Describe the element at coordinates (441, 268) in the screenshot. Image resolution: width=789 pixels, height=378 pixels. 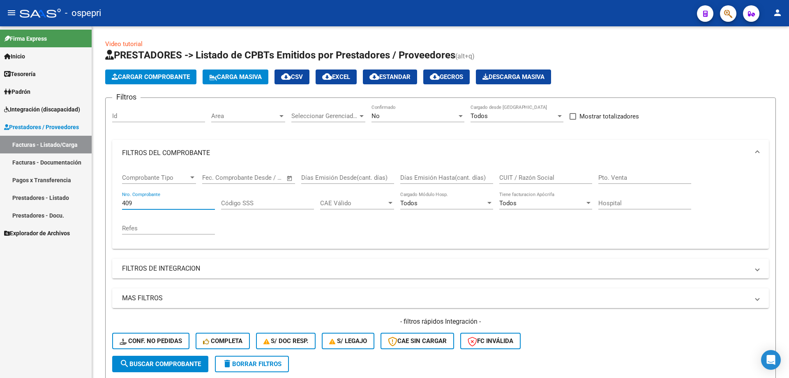
I see `mat-expansion-panel-header: FILTROS DE INTEGRACION` at that location.